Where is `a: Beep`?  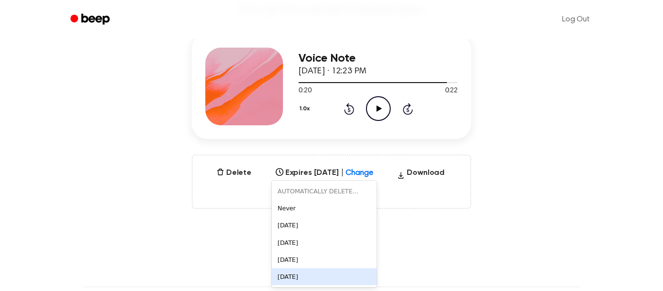
a: Beep is located at coordinates (91, 19).